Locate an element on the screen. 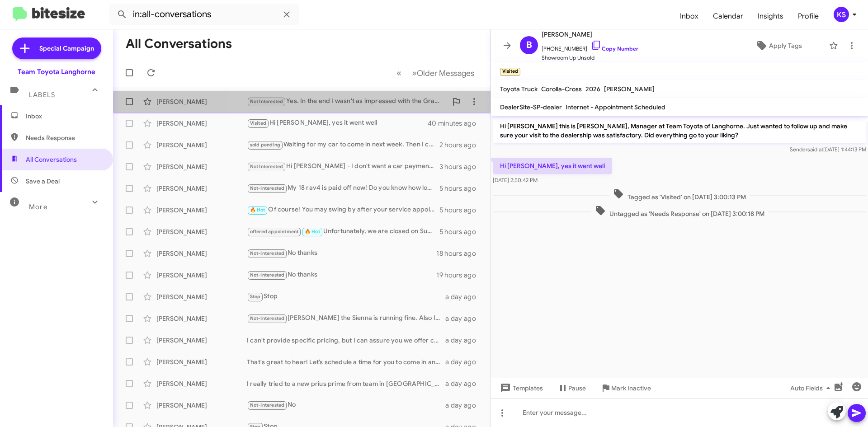  div: Unfortunately, we are closed on Sundays. is located at coordinates (343, 232).